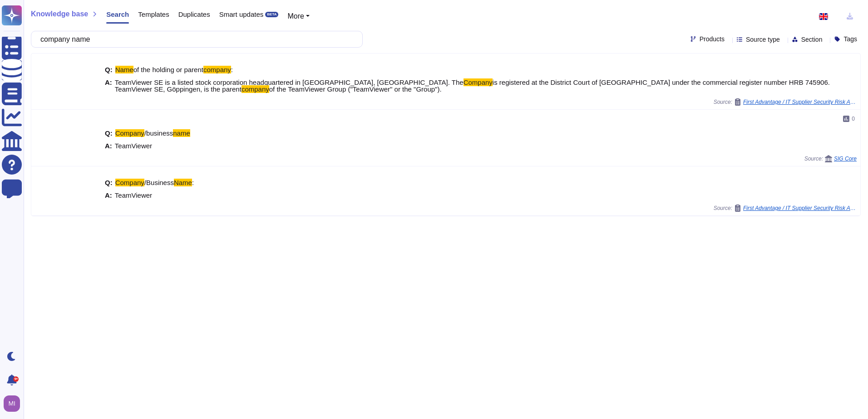 The image size is (868, 419). Describe the element at coordinates (60, 14) in the screenshot. I see `span: Knowledge base` at that location.